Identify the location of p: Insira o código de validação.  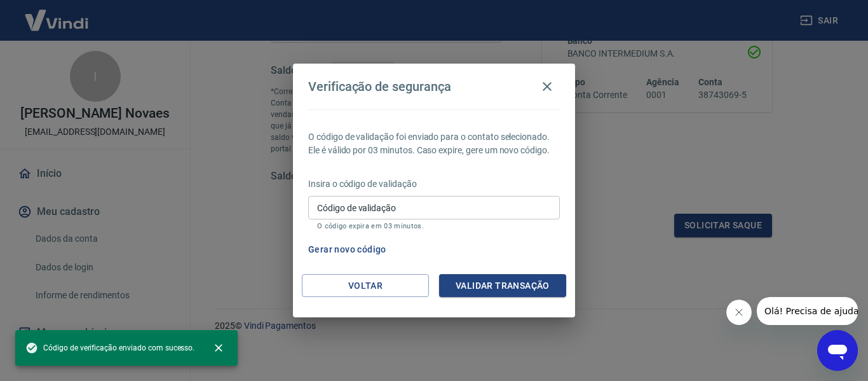
(434, 184).